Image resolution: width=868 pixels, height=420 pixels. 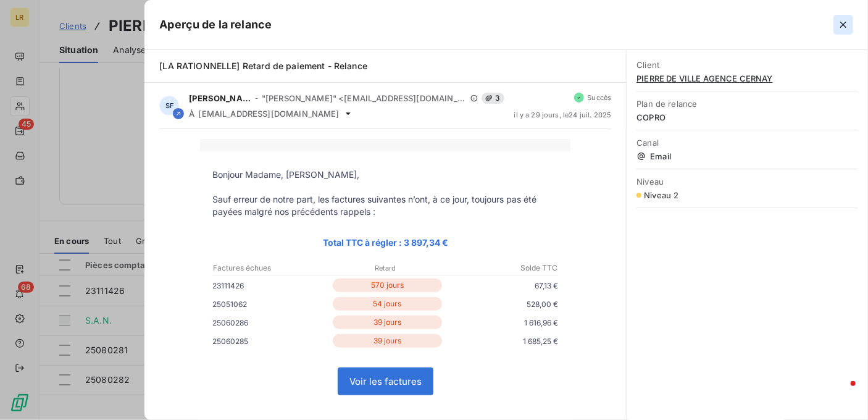 What do you see at coordinates (271, 285) in the screenshot?
I see `p: 23111426` at bounding box center [271, 285].